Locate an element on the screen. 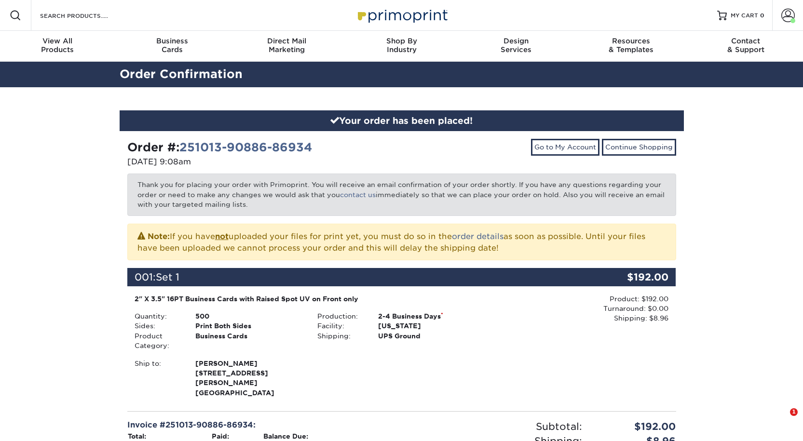  a: Shop ByIndustry is located at coordinates (402, 46).